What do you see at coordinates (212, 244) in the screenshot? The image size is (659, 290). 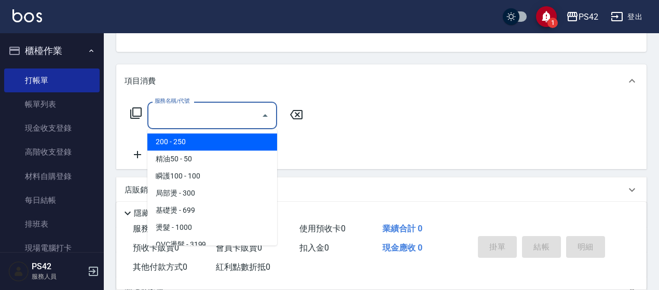 I see `span: OVC燙髮 - 3199` at bounding box center [212, 244].